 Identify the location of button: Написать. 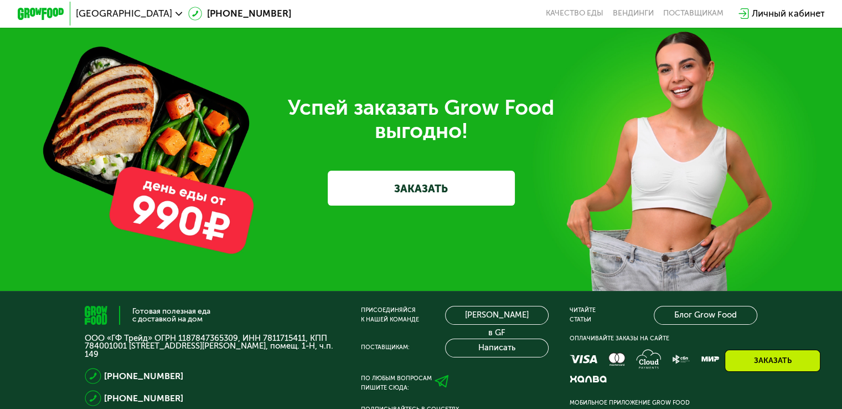
(497, 348).